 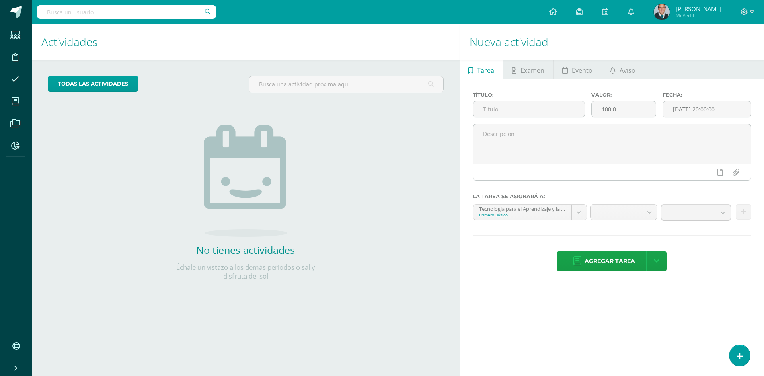 I want to click on a: Examen, so click(x=528, y=70).